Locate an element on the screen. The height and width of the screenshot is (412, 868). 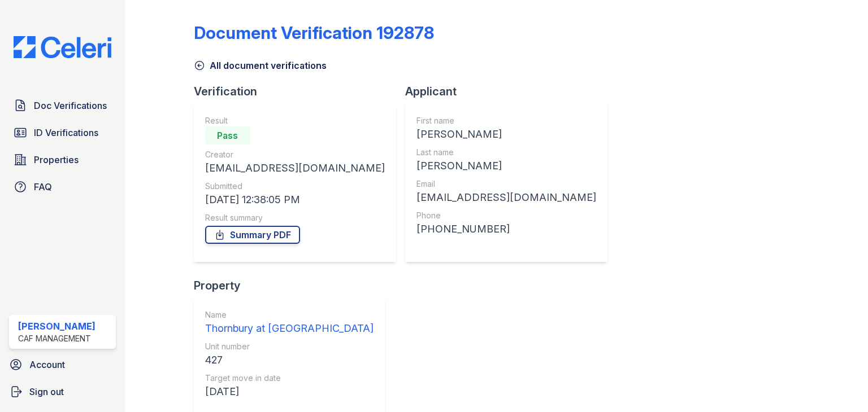
div: 427 is located at coordinates (290, 360).